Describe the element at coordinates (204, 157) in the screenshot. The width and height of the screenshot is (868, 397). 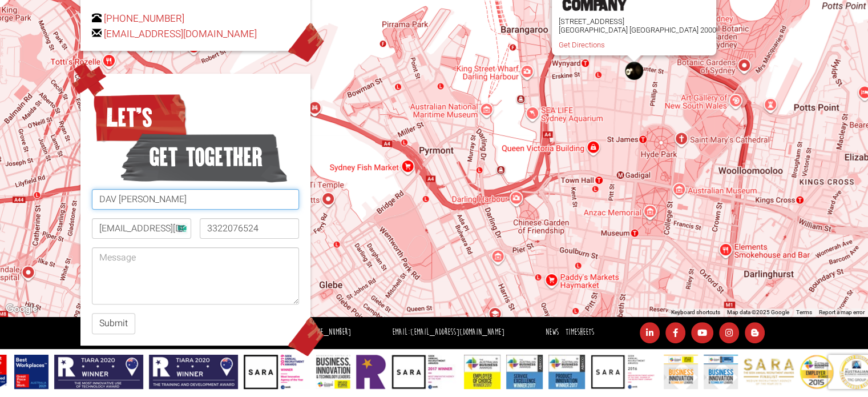
I see `span: get together` at that location.